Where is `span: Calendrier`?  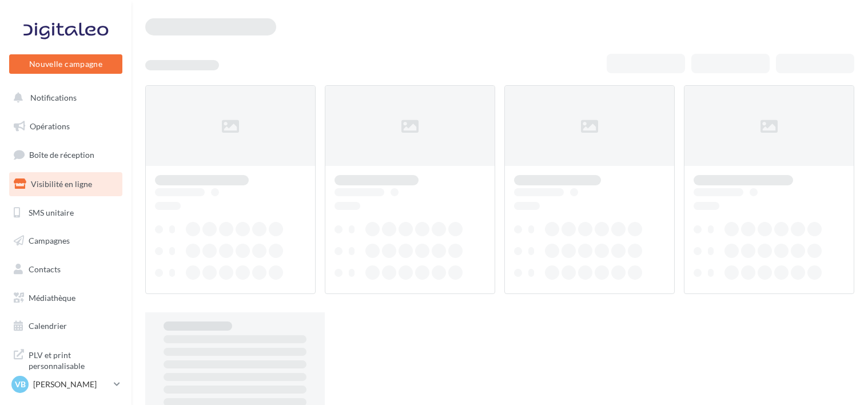
span: Calendrier is located at coordinates (48, 326).